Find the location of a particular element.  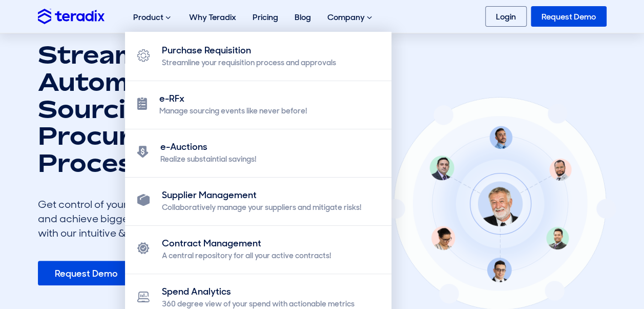

div: Company is located at coordinates (350, 17).